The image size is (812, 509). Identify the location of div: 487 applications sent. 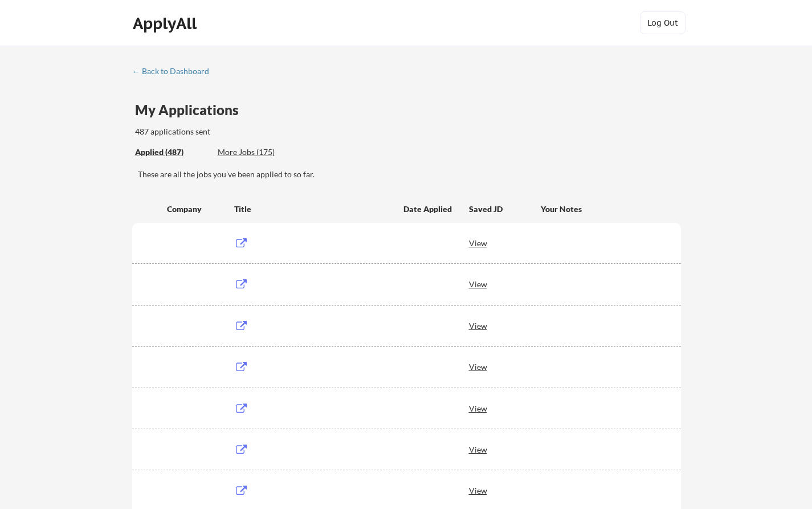
(245, 132).